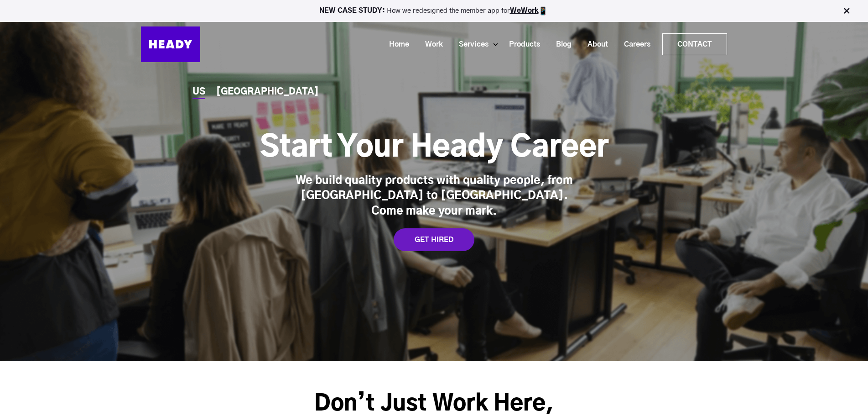 The width and height of the screenshot is (868, 416). I want to click on a: Work, so click(431, 44).